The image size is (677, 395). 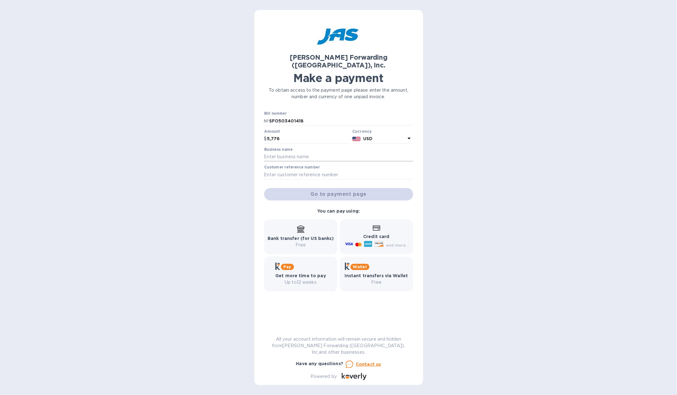 I want to click on b: Have any questions?, so click(x=320, y=363).